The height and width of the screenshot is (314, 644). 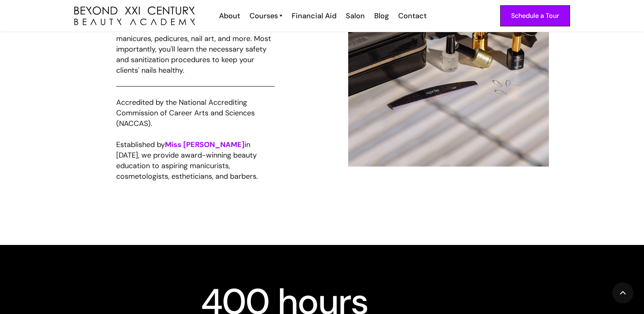 I want to click on a: Contact, so click(x=412, y=16).